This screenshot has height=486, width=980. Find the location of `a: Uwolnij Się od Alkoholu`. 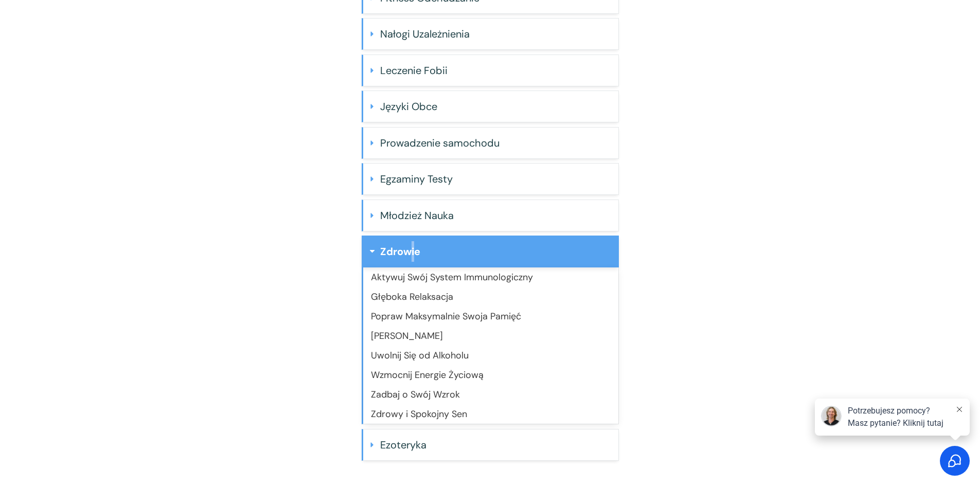

a: Uwolnij Się od Alkoholu is located at coordinates (420, 355).